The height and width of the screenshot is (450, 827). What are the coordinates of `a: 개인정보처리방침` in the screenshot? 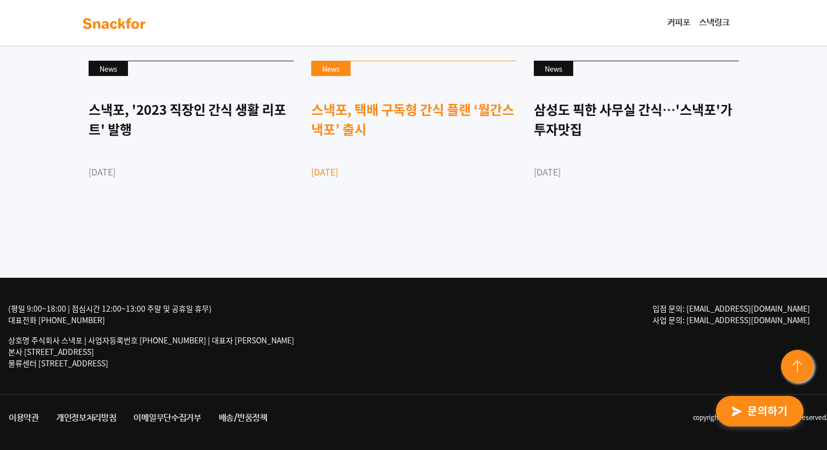 It's located at (86, 418).